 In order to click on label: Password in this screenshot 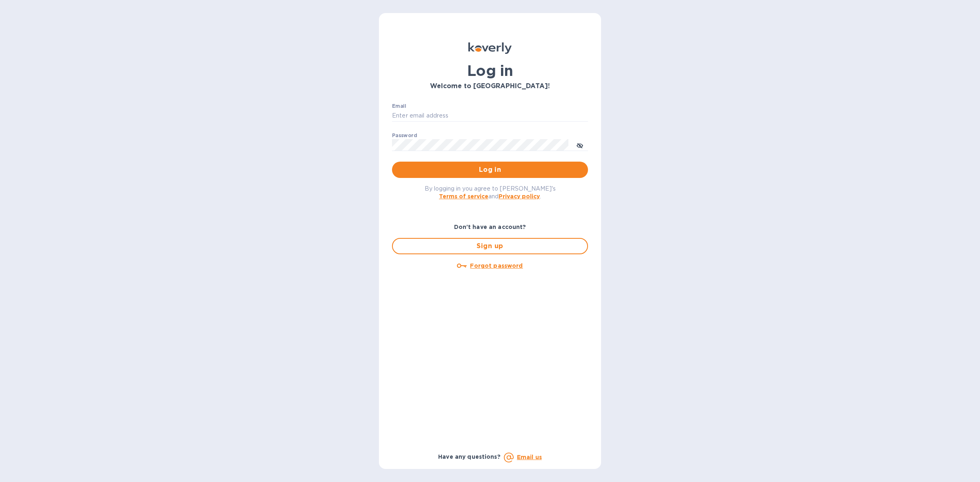, I will do `click(404, 135)`.